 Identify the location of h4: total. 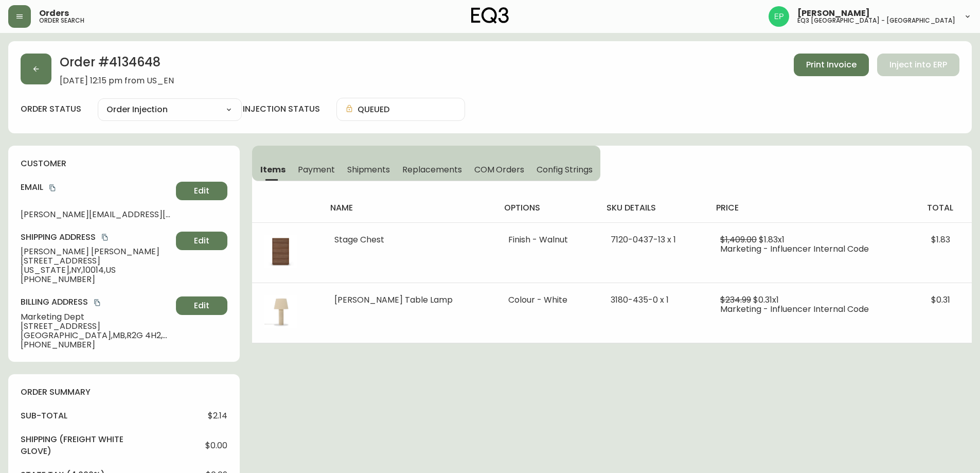
(945, 208).